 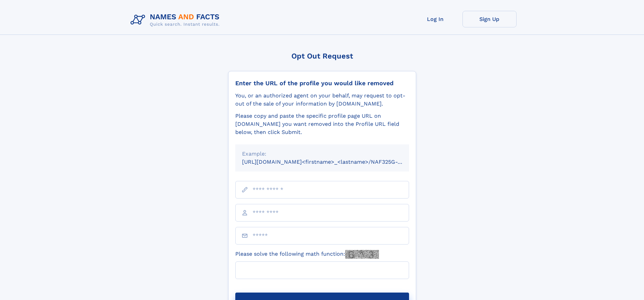 What do you see at coordinates (322, 55) in the screenshot?
I see `div: Opt Out Request` at bounding box center [322, 55].